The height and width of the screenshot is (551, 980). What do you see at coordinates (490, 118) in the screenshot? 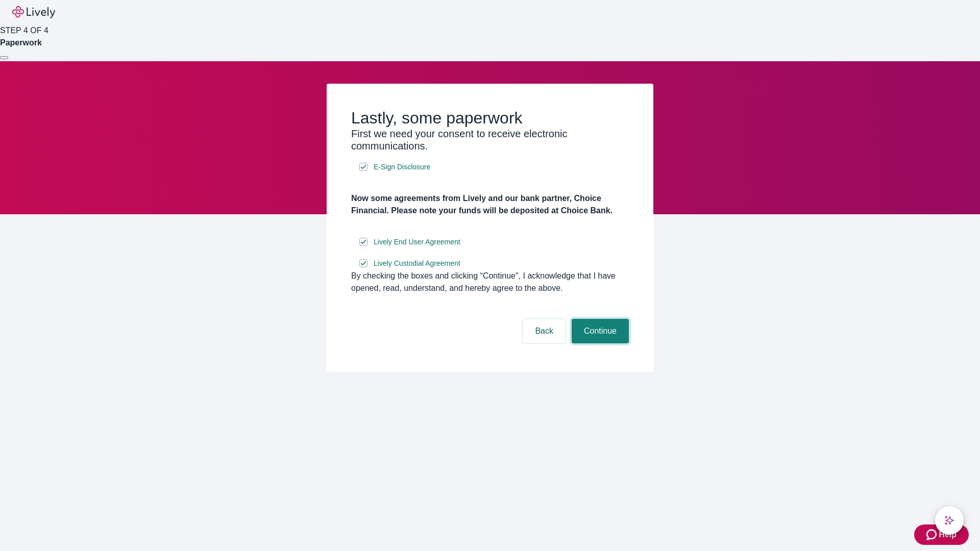
I see `h2: Lastly, some paperwork` at bounding box center [490, 118].